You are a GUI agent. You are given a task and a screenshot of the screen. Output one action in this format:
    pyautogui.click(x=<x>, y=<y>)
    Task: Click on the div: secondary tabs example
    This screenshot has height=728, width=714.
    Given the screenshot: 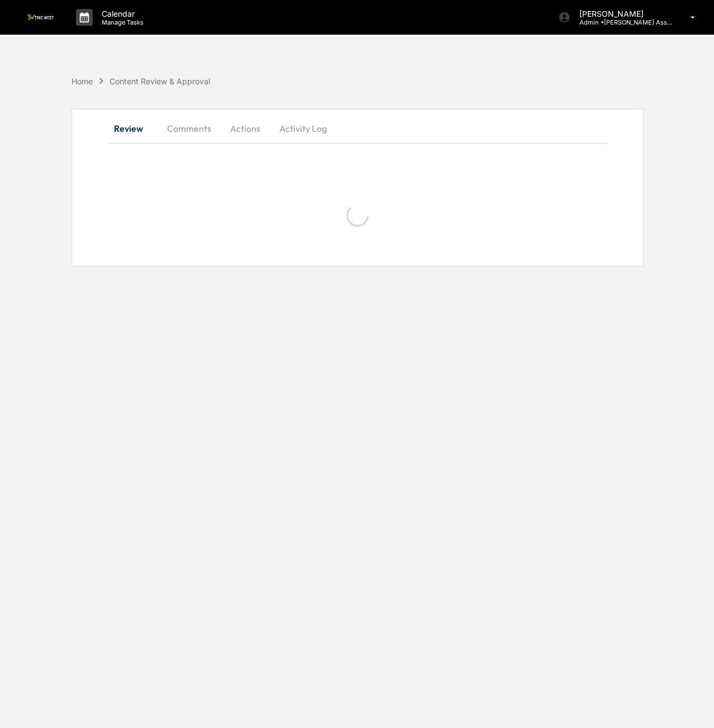 What is the action you would take?
    pyautogui.click(x=358, y=128)
    